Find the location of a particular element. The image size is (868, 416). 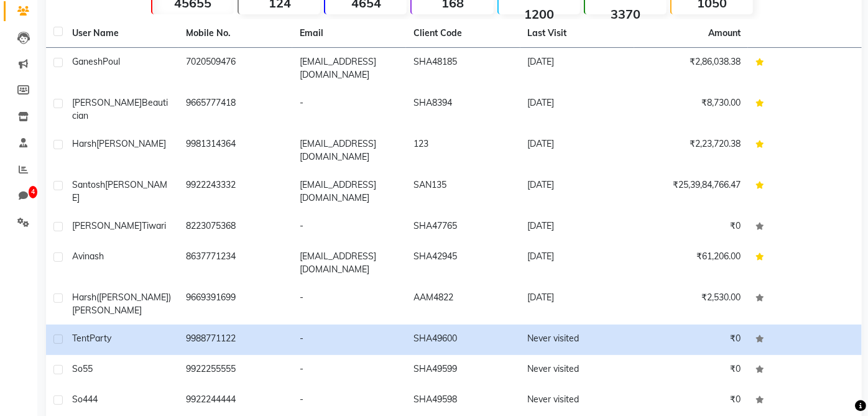

td: SHA49598 is located at coordinates (463, 400).